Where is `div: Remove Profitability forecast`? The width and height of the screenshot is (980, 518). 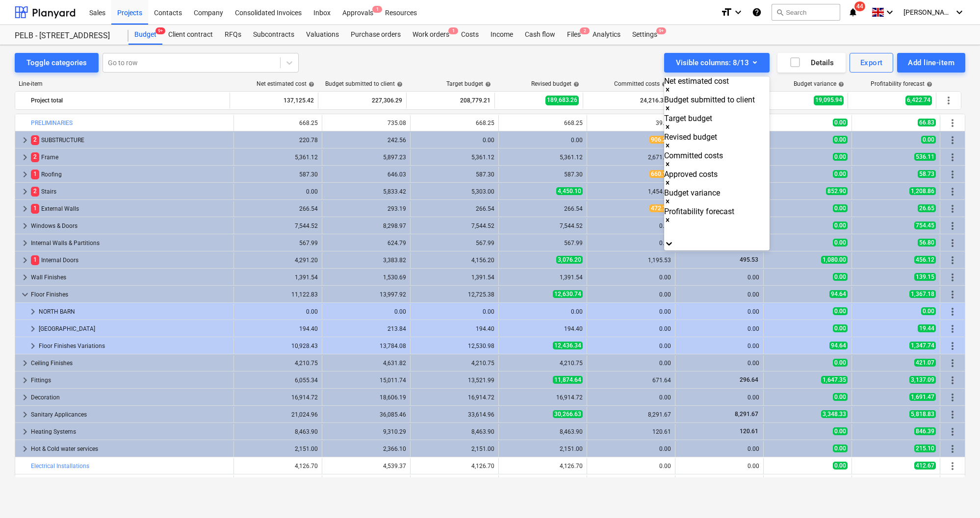 div: Remove Profitability forecast is located at coordinates (716, 220).